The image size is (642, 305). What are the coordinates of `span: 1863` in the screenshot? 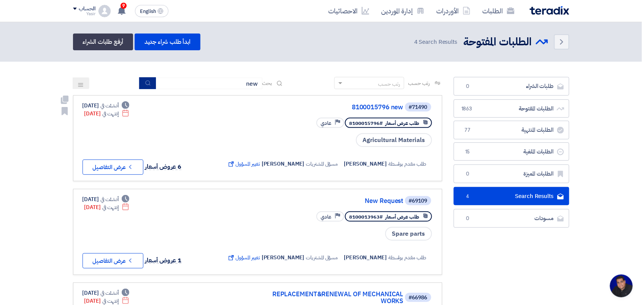 It's located at (468, 109).